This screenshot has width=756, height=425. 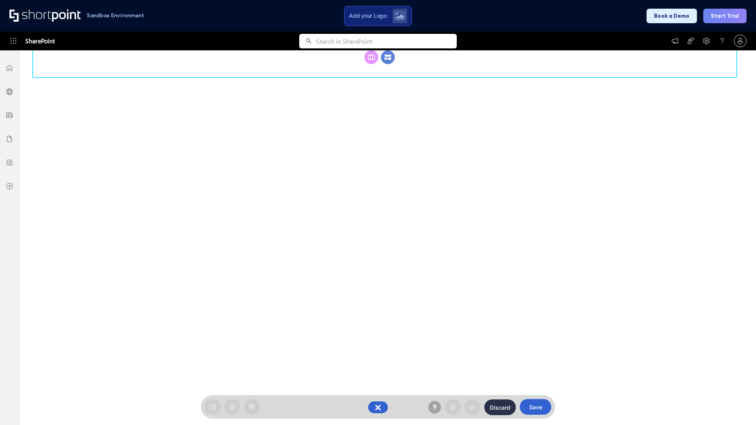 What do you see at coordinates (386, 41) in the screenshot?
I see `input: Search in SharePoint` at bounding box center [386, 41].